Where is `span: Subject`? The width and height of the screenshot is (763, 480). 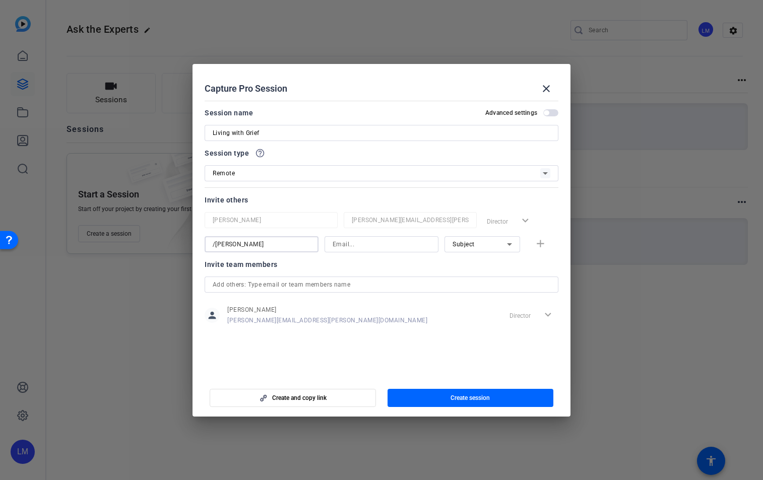 span: Subject is located at coordinates (463, 244).